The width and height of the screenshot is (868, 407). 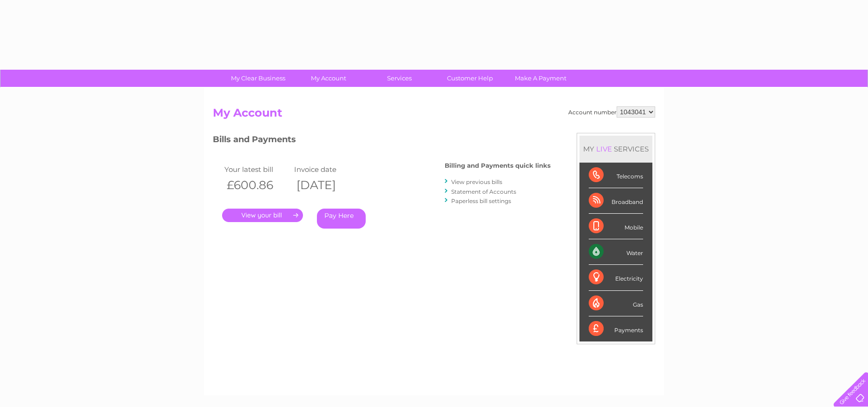 I want to click on div: MY SERVICES, so click(x=615, y=148).